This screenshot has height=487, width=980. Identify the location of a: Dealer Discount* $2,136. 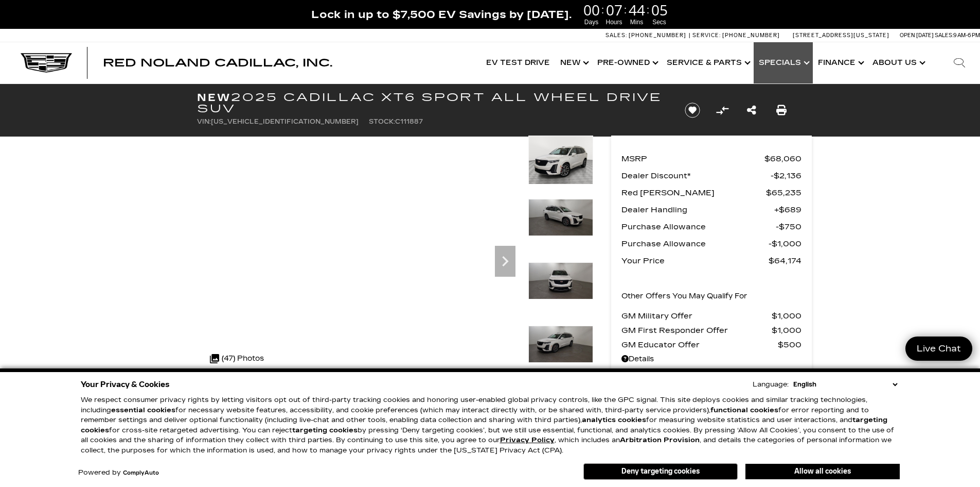
(711, 176).